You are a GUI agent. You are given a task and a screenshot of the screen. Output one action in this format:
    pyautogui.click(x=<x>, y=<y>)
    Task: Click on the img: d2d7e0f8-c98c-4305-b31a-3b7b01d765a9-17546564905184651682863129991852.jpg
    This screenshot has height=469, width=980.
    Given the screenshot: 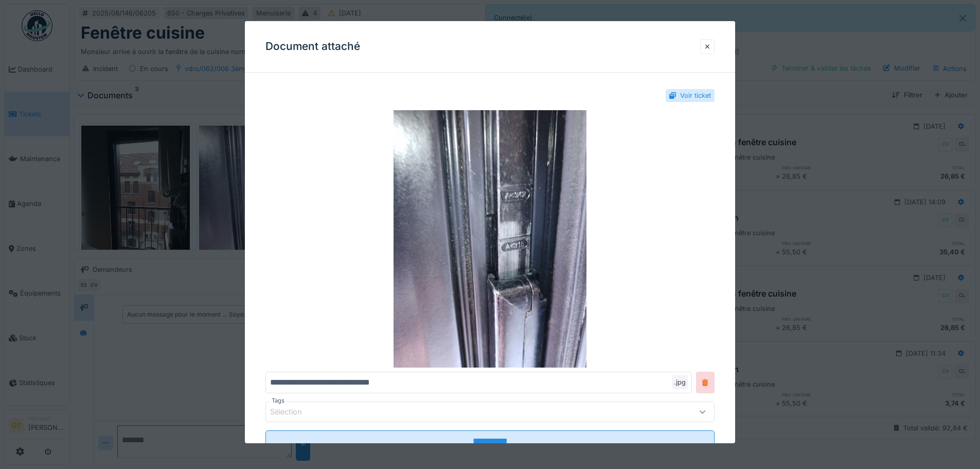 What is the action you would take?
    pyautogui.click(x=490, y=239)
    